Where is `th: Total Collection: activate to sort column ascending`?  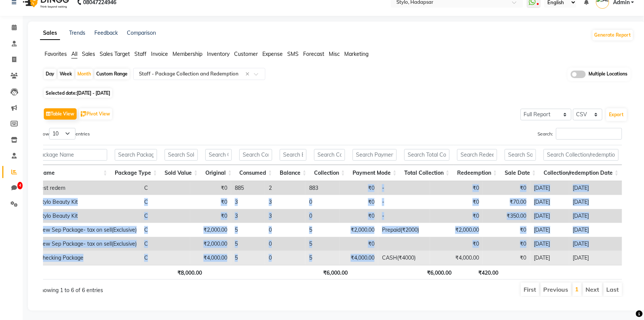
th: Total Collection: activate to sort column ascending is located at coordinates (427, 173).